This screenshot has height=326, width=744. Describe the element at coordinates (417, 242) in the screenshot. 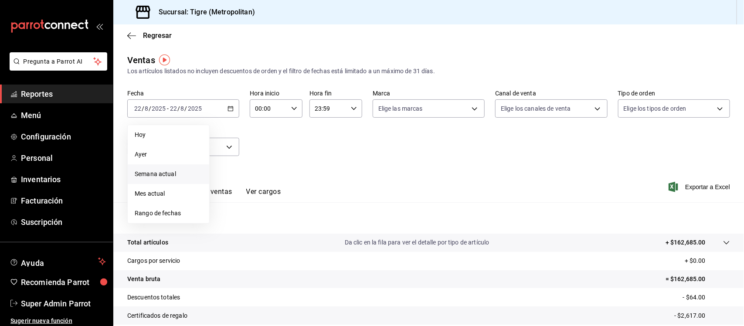

I see `p: Da clic en la fila para ver el detalle por tipo de artículo` at that location.